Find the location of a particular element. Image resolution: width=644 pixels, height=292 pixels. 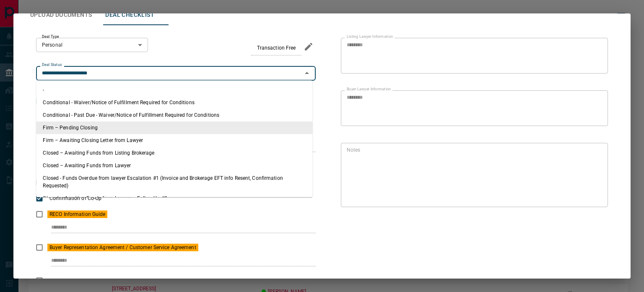

label: Deal Type is located at coordinates (50, 37).